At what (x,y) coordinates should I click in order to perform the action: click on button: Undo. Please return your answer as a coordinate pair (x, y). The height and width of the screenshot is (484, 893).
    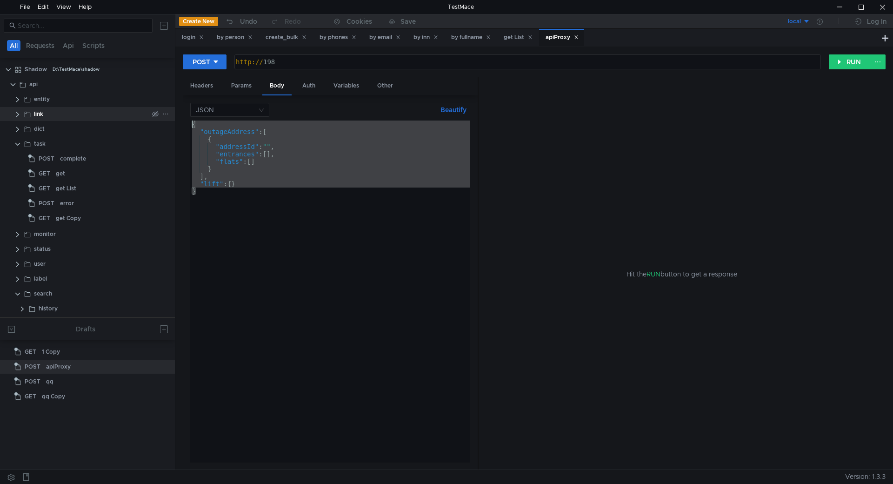
    Looking at the image, I should click on (241, 21).